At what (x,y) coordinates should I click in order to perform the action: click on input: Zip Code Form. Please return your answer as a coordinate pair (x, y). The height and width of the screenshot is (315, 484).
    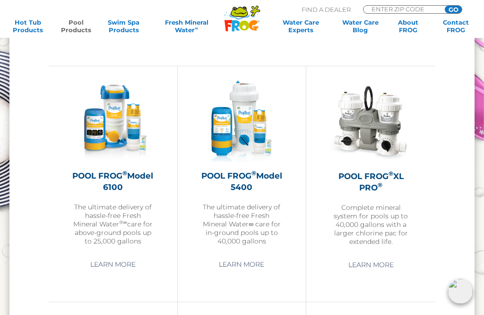
    Looking at the image, I should click on (402, 9).